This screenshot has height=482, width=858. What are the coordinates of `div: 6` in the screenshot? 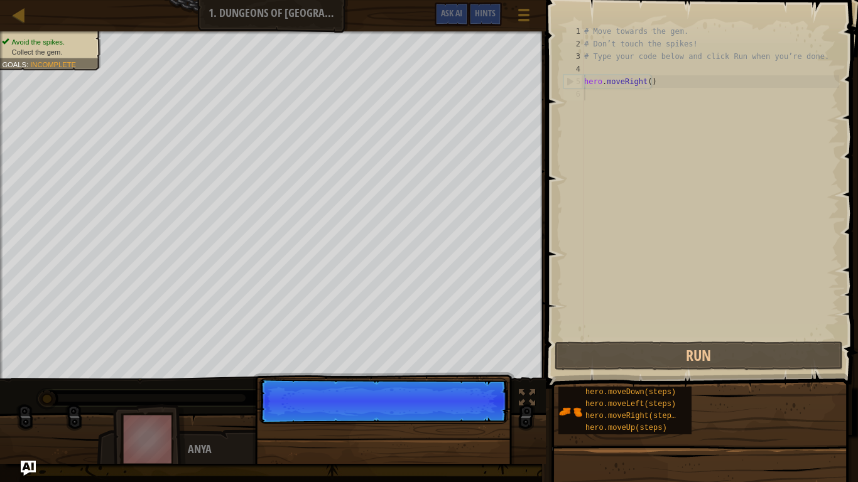 It's located at (573, 94).